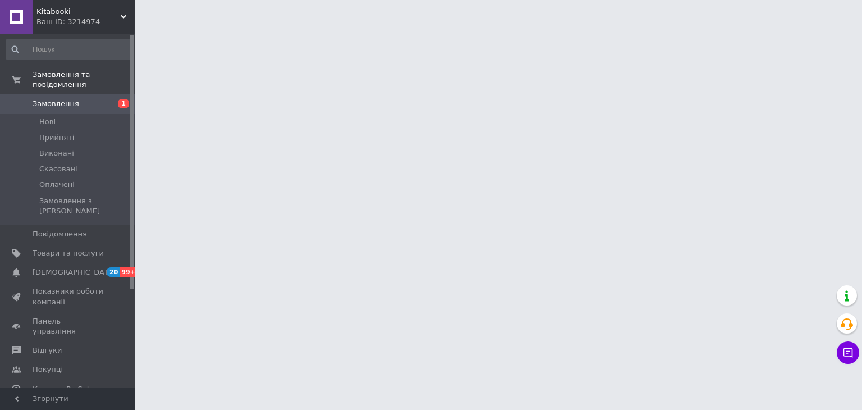 The width and height of the screenshot is (862, 410). Describe the element at coordinates (69, 49) in the screenshot. I see `input: Пошук` at that location.